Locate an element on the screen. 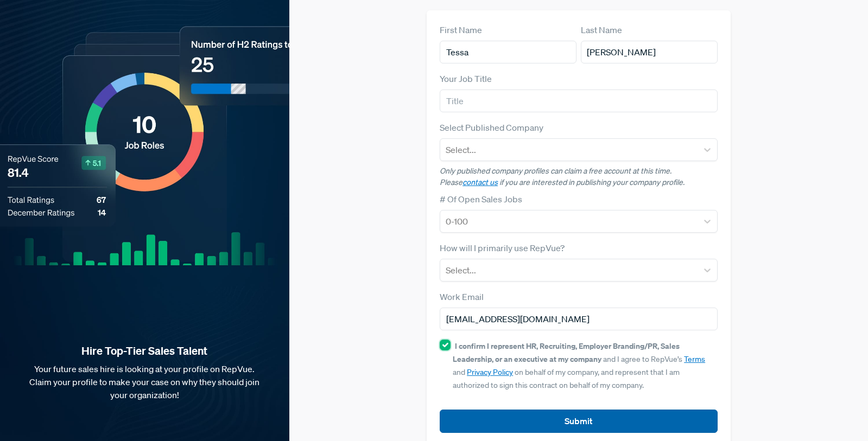 The image size is (868, 441). label: Your Job Title is located at coordinates (466, 78).